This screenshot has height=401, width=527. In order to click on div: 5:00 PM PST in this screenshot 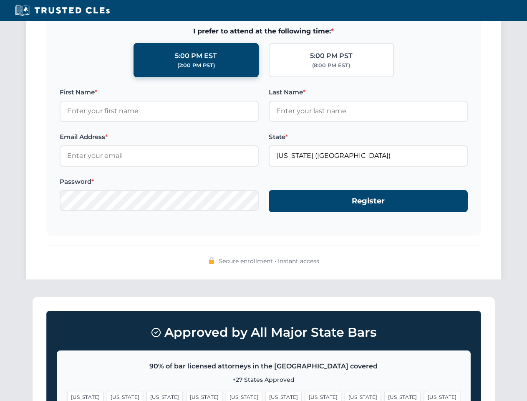, I will do `click(332, 56)`.